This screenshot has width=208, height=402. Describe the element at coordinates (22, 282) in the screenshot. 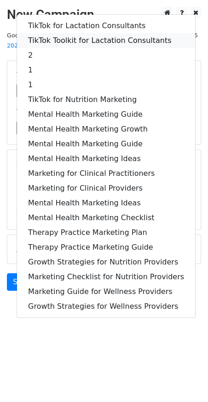

I see `a: Send` at that location.